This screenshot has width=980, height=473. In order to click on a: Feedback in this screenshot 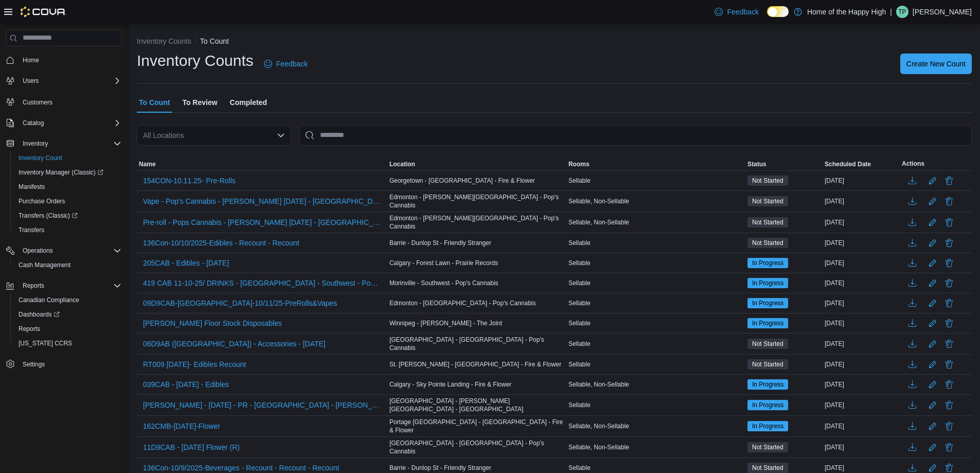, I will do `click(736, 12)`.